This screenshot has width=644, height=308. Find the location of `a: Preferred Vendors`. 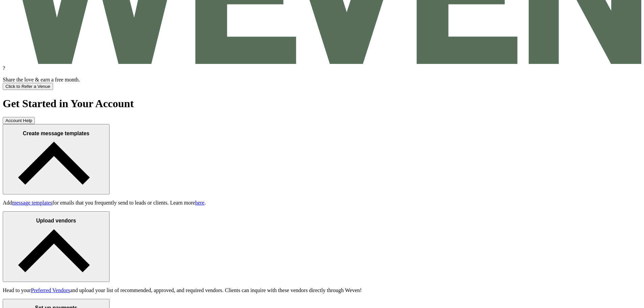

a: Preferred Vendors is located at coordinates (51, 290).